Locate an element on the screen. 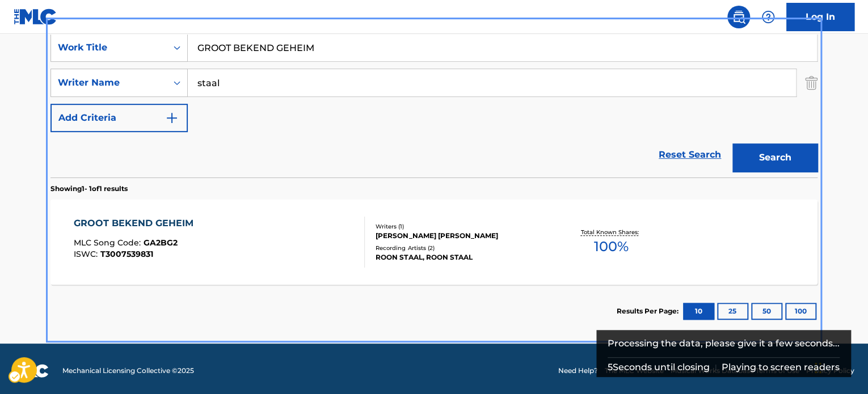 The height and width of the screenshot is (394, 868). div: Work Title is located at coordinates (109, 47).